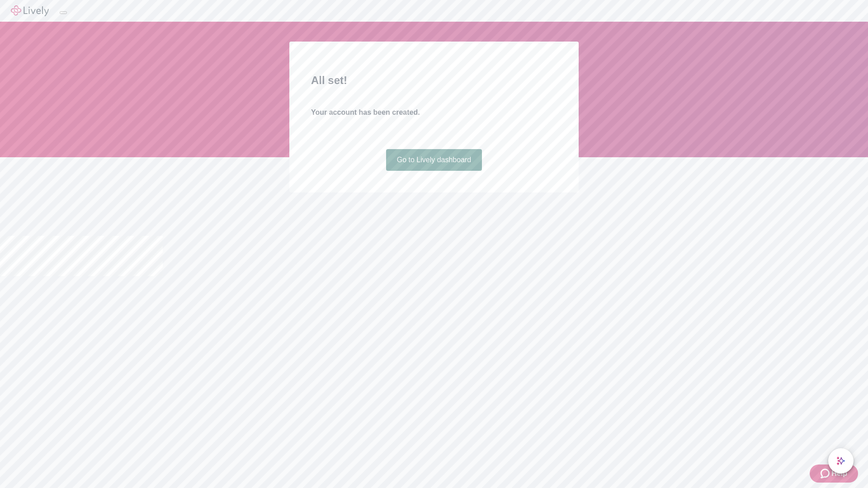 Image resolution: width=868 pixels, height=488 pixels. I want to click on span: Help, so click(839, 474).